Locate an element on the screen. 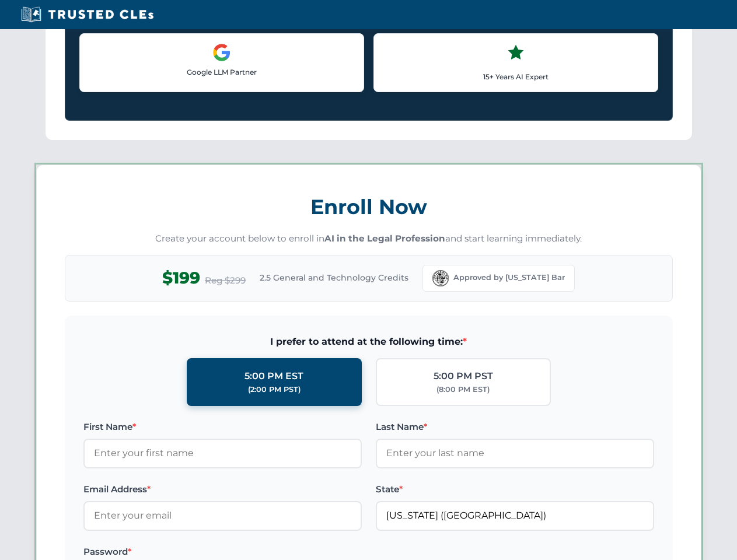 Image resolution: width=737 pixels, height=560 pixels. p: Google LLM Partner is located at coordinates (222, 71).